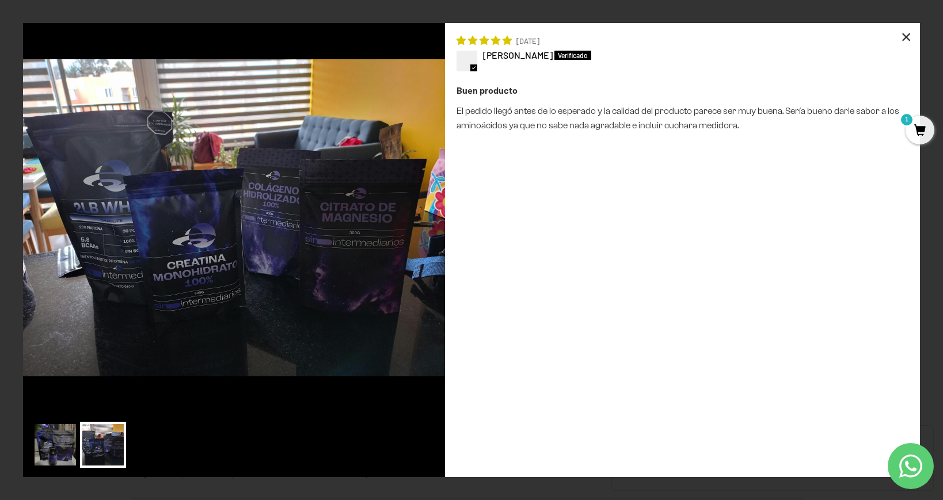 This screenshot has width=943, height=500. Describe the element at coordinates (906, 120) in the screenshot. I see `mark: 1` at that location.